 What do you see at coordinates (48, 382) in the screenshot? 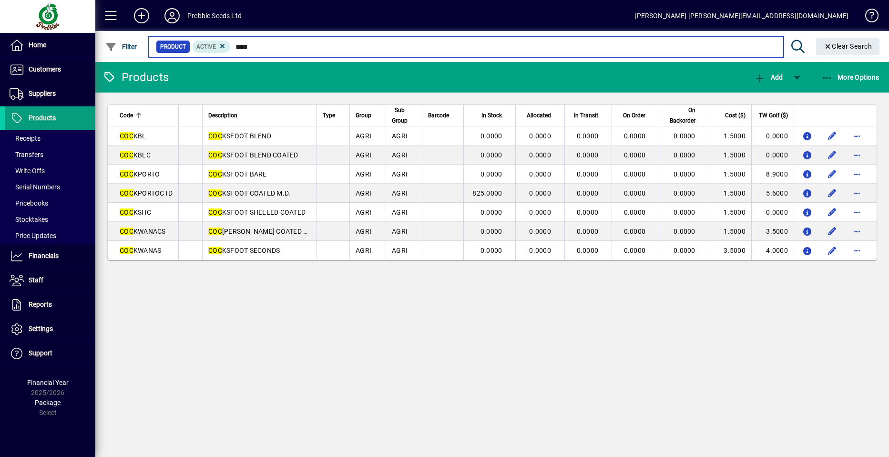
I see `span: Financial Year` at bounding box center [48, 382].